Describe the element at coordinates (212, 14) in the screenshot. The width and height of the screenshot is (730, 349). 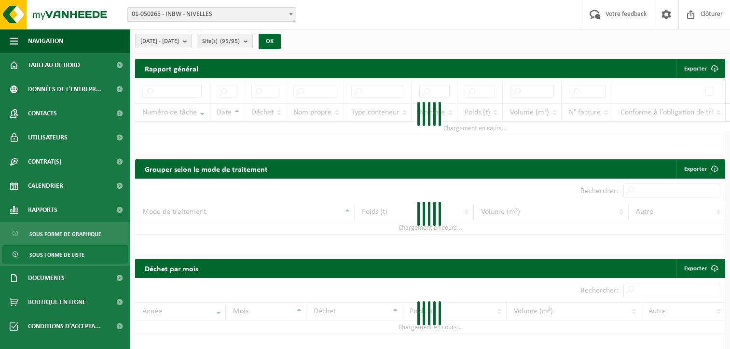
I see `span: 01-050265 - INBW - NIVELLES` at that location.